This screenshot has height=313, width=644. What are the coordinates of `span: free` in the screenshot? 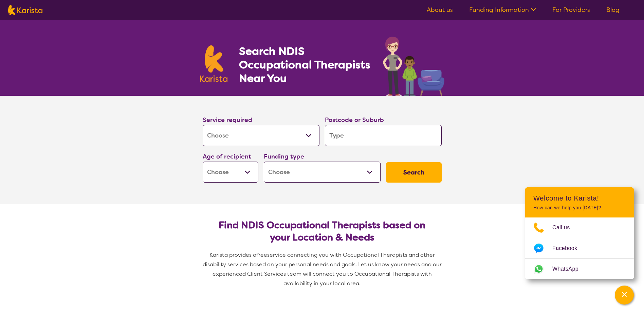 It's located at (262, 255).